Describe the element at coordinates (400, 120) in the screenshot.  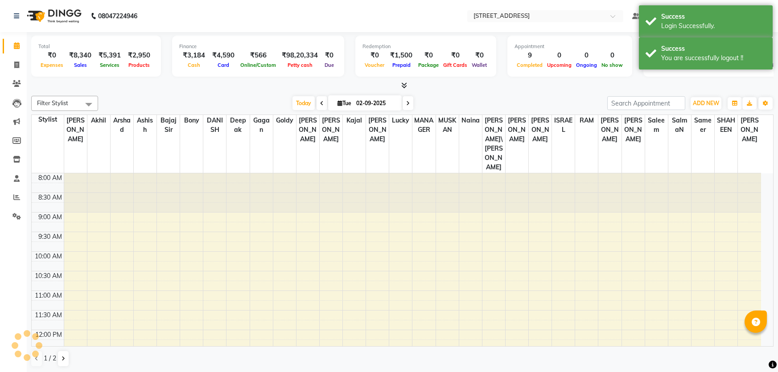
I see `span: Lucky` at that location.